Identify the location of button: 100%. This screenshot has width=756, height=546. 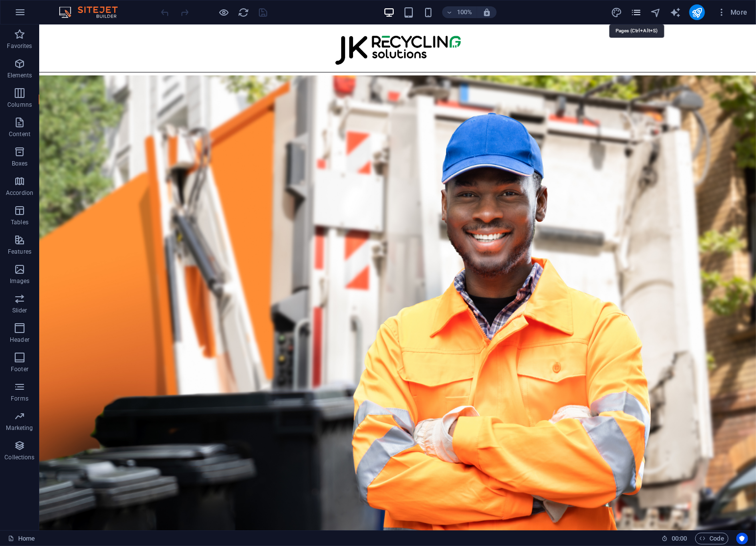
(460, 12).